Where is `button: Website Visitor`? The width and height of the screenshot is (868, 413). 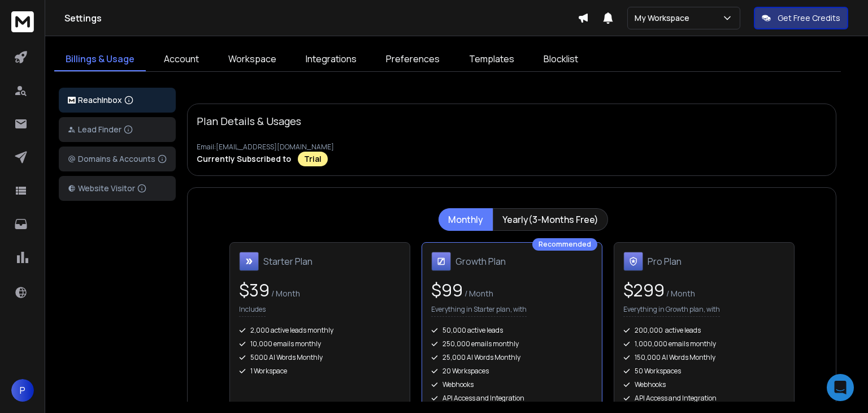 button: Website Visitor is located at coordinates (117, 188).